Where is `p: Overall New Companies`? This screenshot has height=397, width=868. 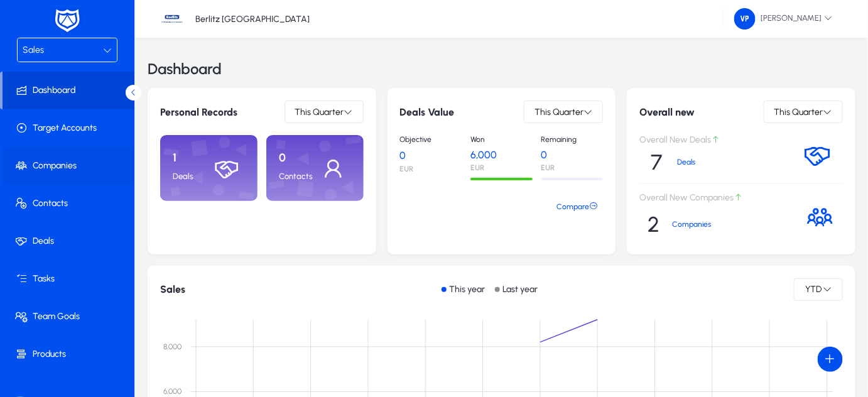 p: Overall New Companies is located at coordinates (716, 198).